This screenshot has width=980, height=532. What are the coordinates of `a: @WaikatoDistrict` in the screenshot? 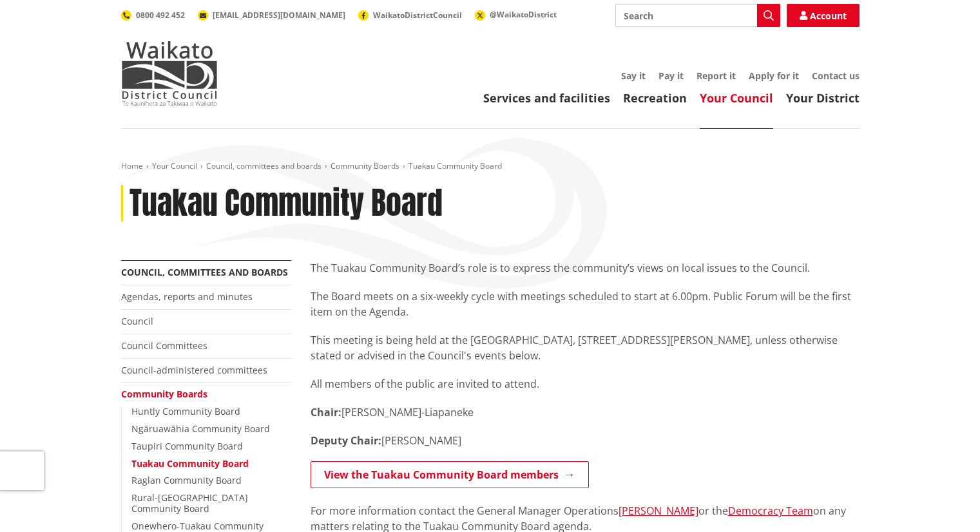 It's located at (516, 14).